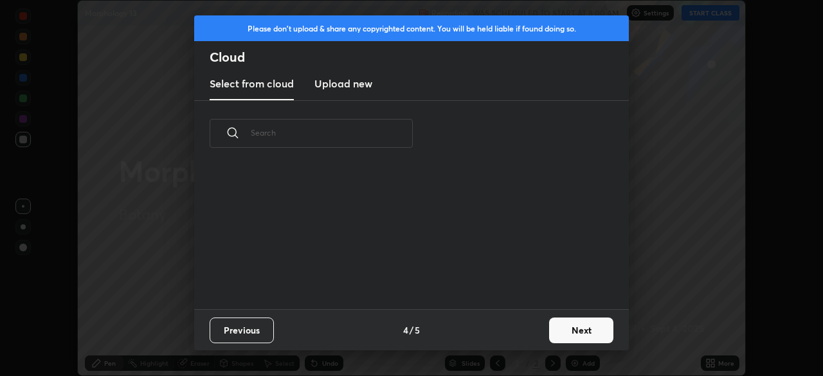 The image size is (823, 376). What do you see at coordinates (581, 330) in the screenshot?
I see `button: Next` at bounding box center [581, 330].